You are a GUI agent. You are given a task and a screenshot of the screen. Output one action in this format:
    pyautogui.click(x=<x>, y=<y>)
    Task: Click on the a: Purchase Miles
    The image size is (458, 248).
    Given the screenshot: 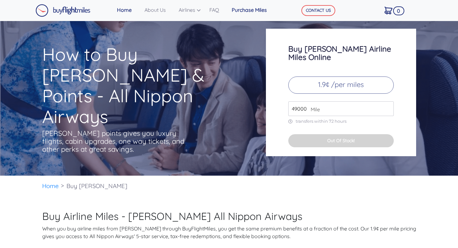 What is the action you would take?
    pyautogui.click(x=253, y=10)
    